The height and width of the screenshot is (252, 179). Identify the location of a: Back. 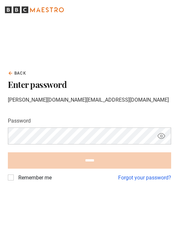
(17, 73).